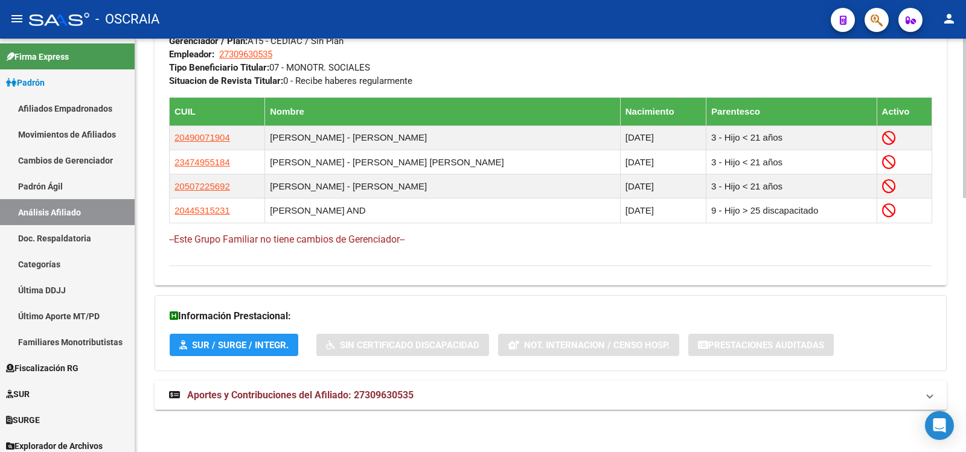 The height and width of the screenshot is (452, 966). I want to click on span: 27309630535, so click(246, 54).